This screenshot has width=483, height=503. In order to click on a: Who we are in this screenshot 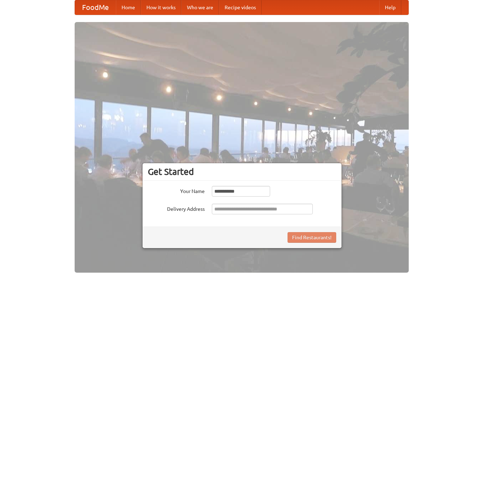, I will do `click(200, 7)`.